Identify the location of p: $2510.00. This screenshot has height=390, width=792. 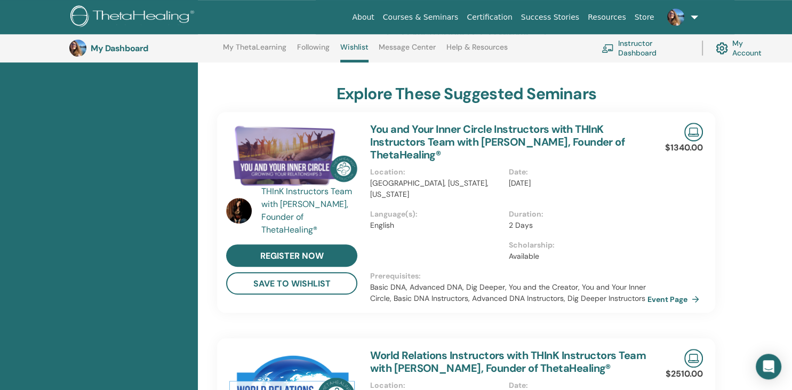
(684, 374).